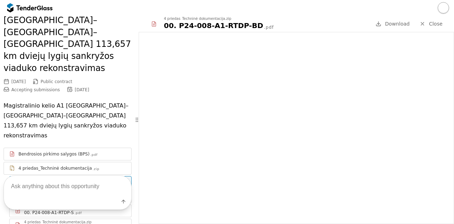 This screenshot has width=454, height=224. I want to click on a: Bendrosios pirkimo salygos (BPS).pdf, so click(67, 154).